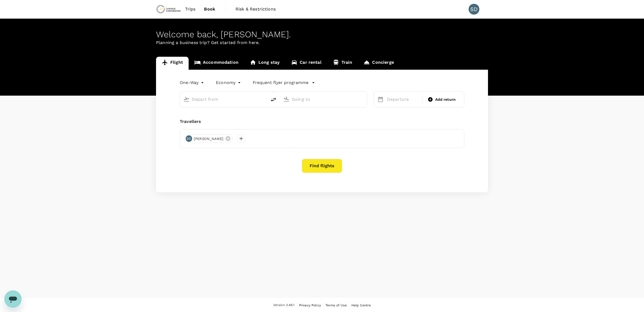  I want to click on p: Frequent flyer programme, so click(281, 82).